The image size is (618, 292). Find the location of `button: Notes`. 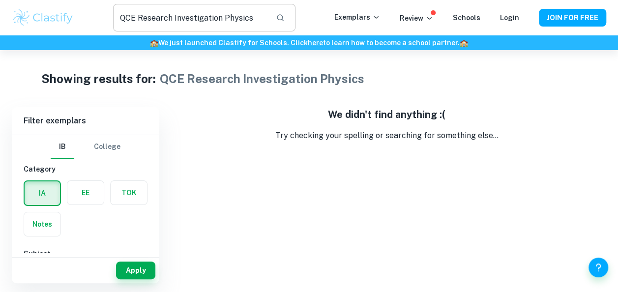

button: Notes is located at coordinates (42, 224).